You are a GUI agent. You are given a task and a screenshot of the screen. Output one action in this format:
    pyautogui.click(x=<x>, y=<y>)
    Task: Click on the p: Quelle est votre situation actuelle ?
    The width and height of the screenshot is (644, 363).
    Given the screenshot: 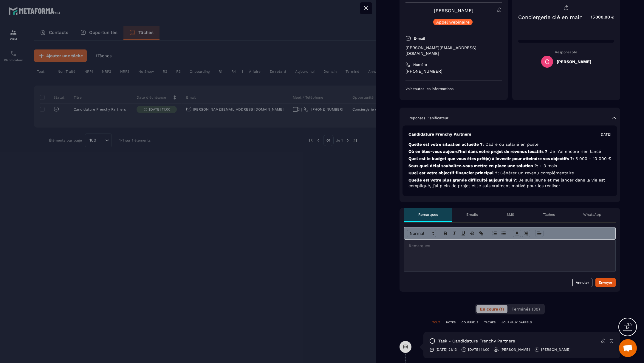 What is the action you would take?
    pyautogui.click(x=510, y=144)
    